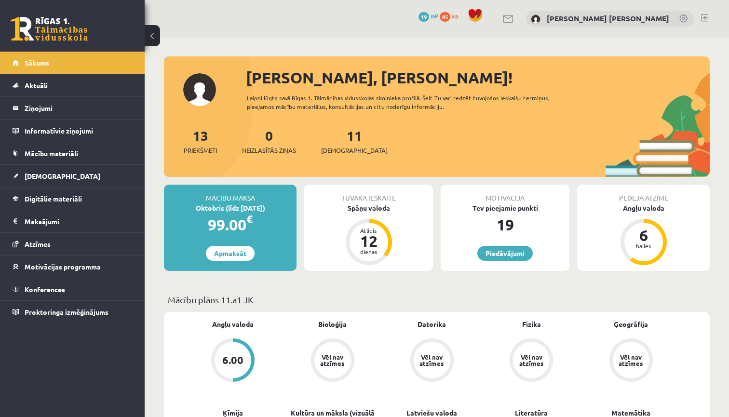  I want to click on div: 99.00, so click(230, 225).